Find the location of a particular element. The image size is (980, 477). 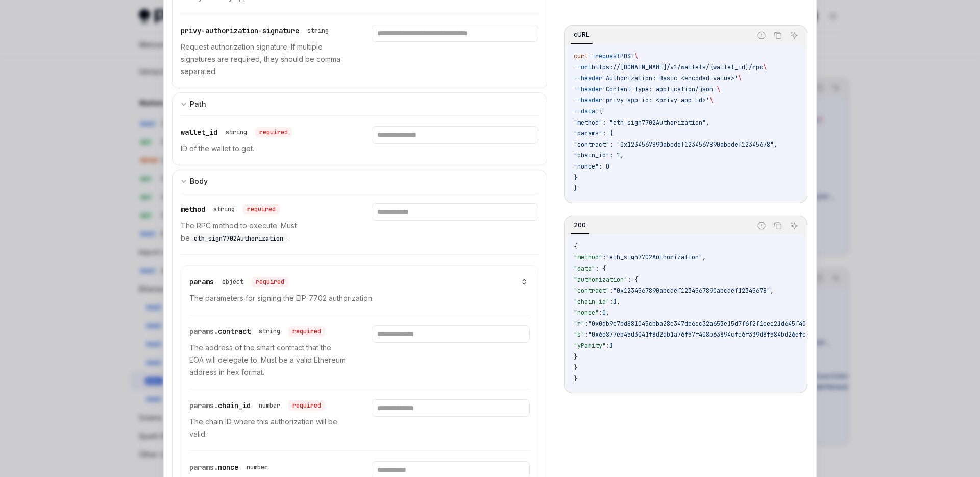

p: The parameters for signing the EIP-7702 authorization. is located at coordinates (359, 298).